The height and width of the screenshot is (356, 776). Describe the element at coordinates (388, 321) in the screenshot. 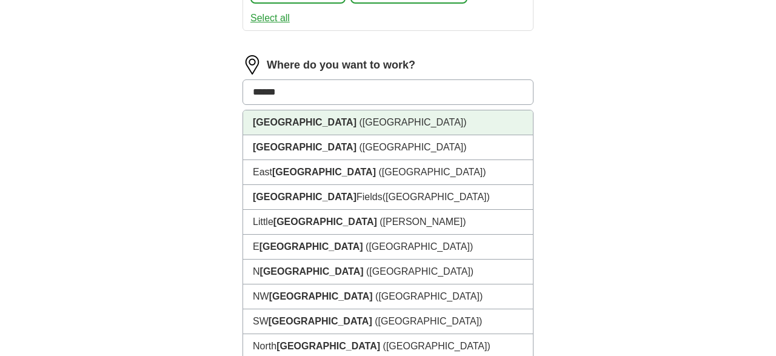

I see `li: SW` at that location.